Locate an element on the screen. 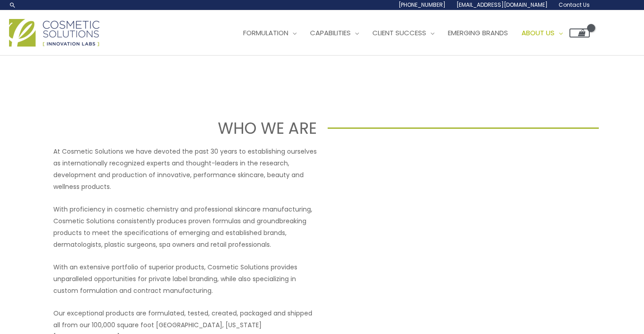 This screenshot has width=644, height=334. span: Formulation is located at coordinates (266, 33).